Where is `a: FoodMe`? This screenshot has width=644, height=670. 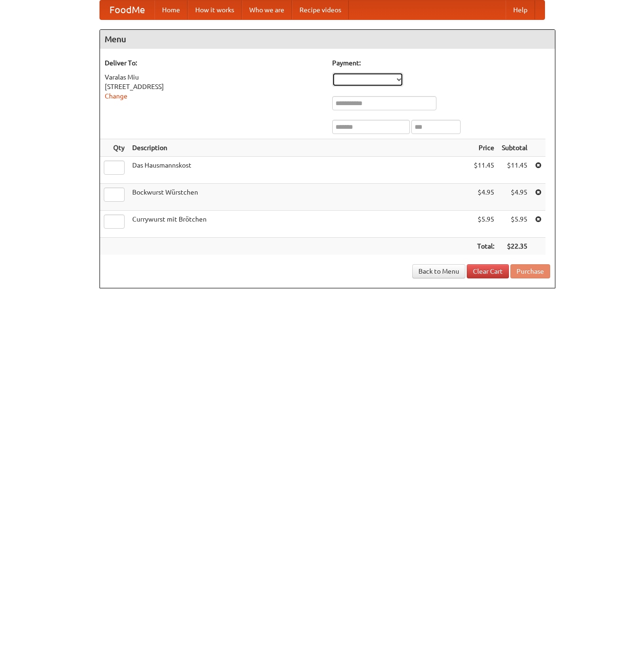 a: FoodMe is located at coordinates (127, 10).